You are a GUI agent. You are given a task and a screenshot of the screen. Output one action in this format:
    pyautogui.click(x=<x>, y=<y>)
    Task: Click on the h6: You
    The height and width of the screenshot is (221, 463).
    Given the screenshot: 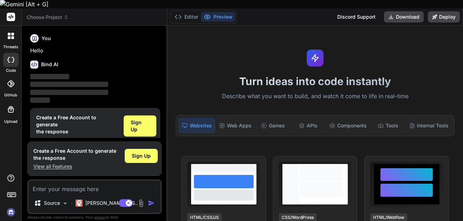 What is the action you would take?
    pyautogui.click(x=46, y=38)
    